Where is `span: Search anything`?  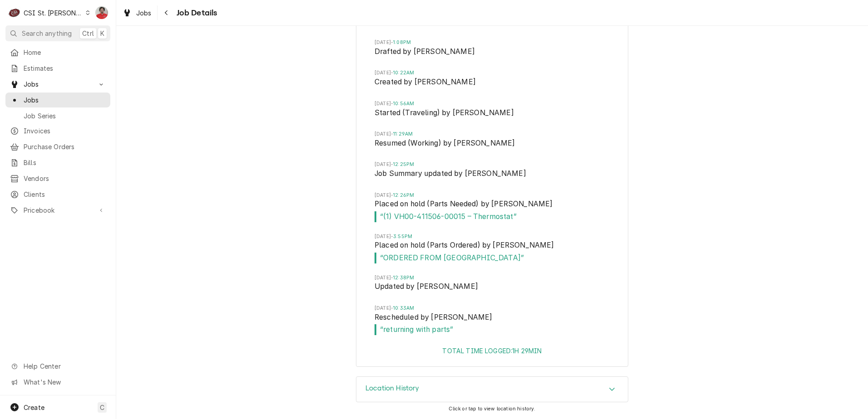
span: Search anything is located at coordinates (47, 33).